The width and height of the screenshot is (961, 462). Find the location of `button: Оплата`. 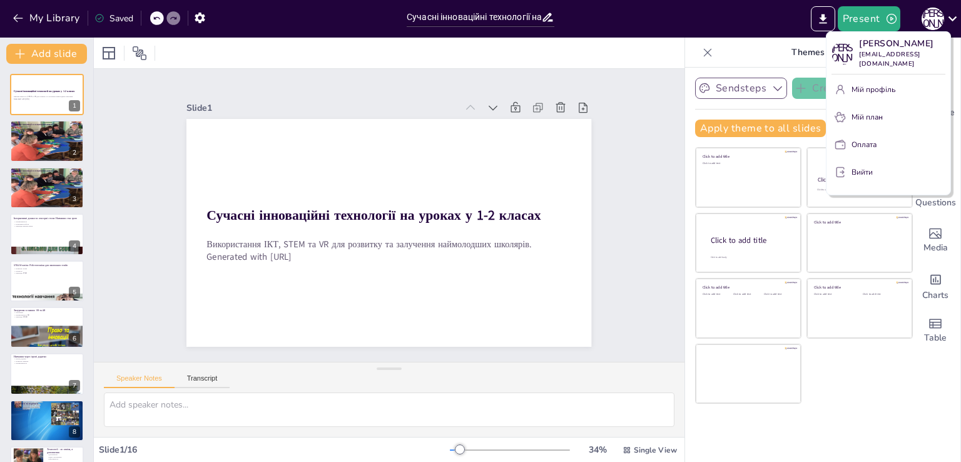

button: Оплата is located at coordinates (888, 144).